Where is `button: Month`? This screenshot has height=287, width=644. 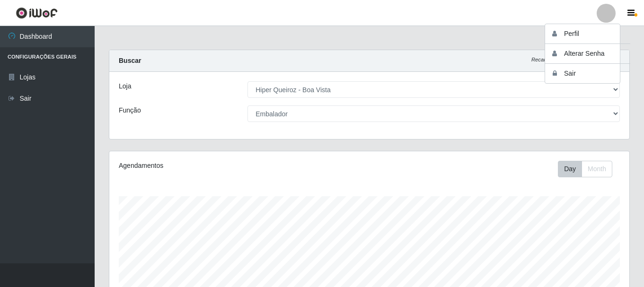
button: Month is located at coordinates (597, 169).